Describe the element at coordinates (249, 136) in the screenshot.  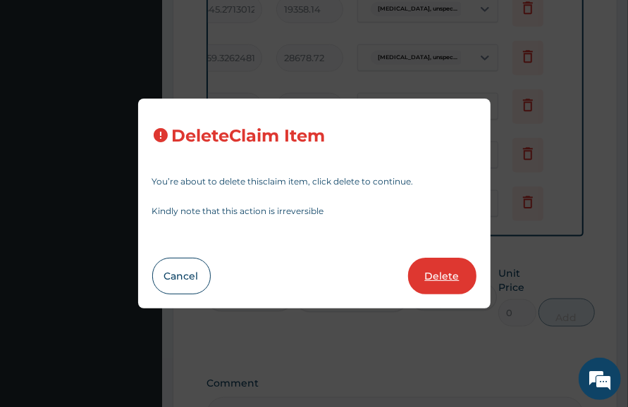
I see `h3: Delete Claim Item` at that location.